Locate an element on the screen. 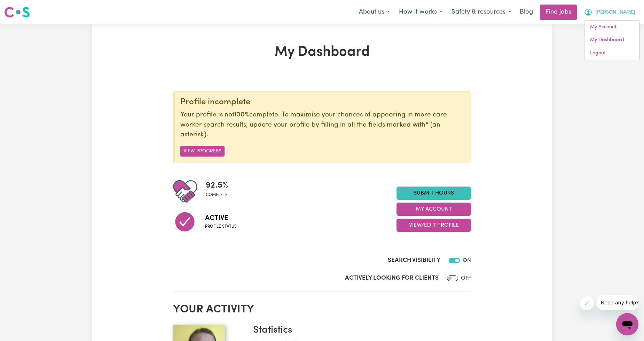 Image resolution: width=644 pixels, height=341 pixels. div: Profile completeness: 92.5% is located at coordinates (219, 192).